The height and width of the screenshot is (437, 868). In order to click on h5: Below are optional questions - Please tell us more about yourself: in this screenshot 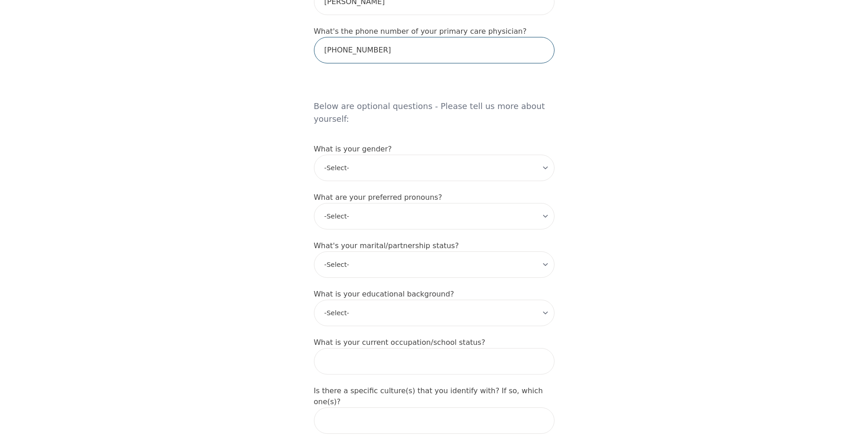, I will do `click(434, 104)`.